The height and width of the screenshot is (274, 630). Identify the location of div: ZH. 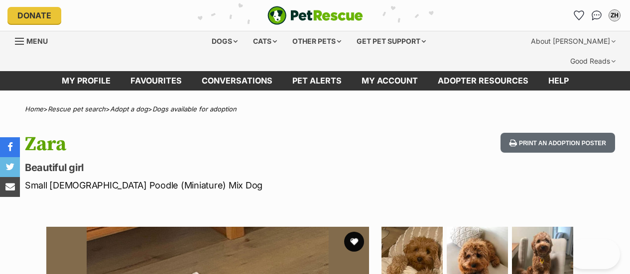
(614, 15).